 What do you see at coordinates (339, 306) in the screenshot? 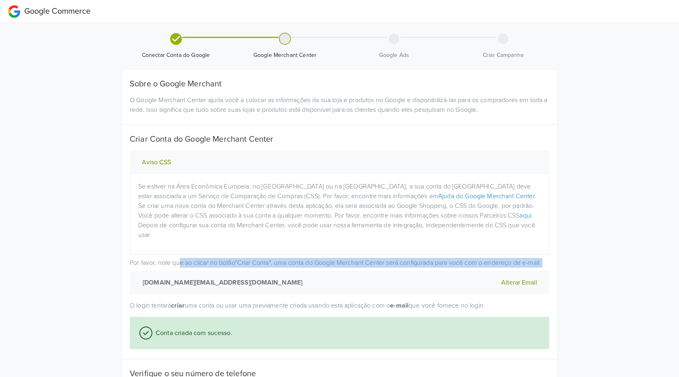
I see `p: O login tentará uma conta ou usar uma previamente criada usando esta aplicação com o que você for...` at bounding box center [339, 306].